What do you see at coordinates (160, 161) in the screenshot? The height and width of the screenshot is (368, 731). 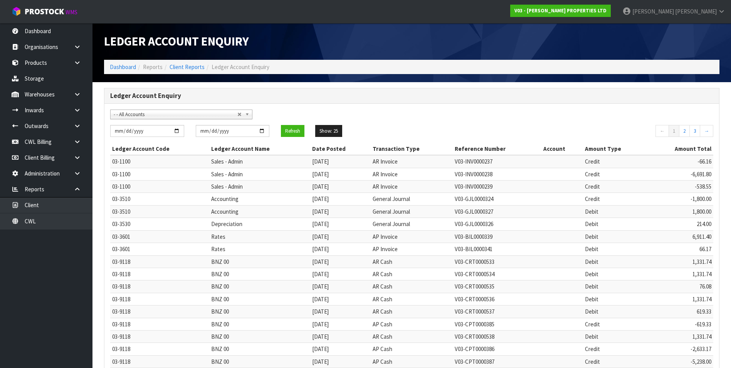 I see `td: 1100` at bounding box center [160, 161].